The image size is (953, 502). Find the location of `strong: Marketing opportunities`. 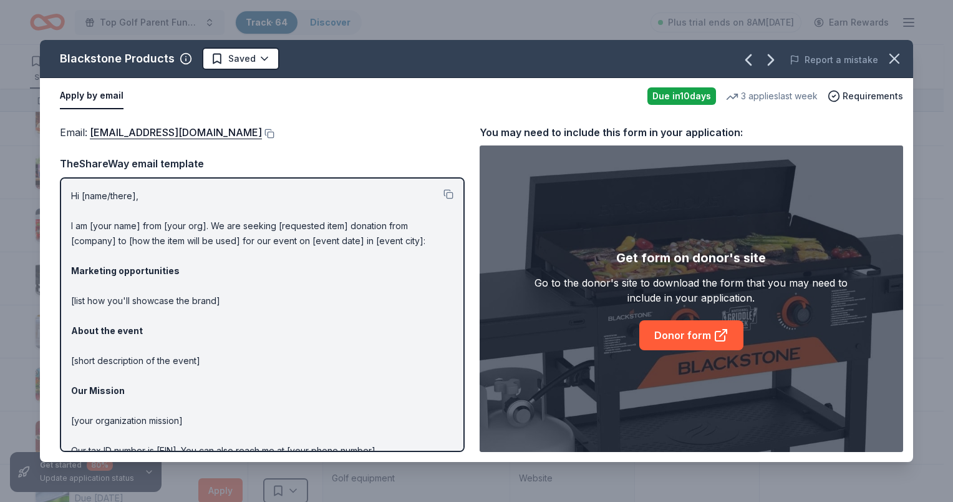

strong: Marketing opportunities is located at coordinates (125, 270).